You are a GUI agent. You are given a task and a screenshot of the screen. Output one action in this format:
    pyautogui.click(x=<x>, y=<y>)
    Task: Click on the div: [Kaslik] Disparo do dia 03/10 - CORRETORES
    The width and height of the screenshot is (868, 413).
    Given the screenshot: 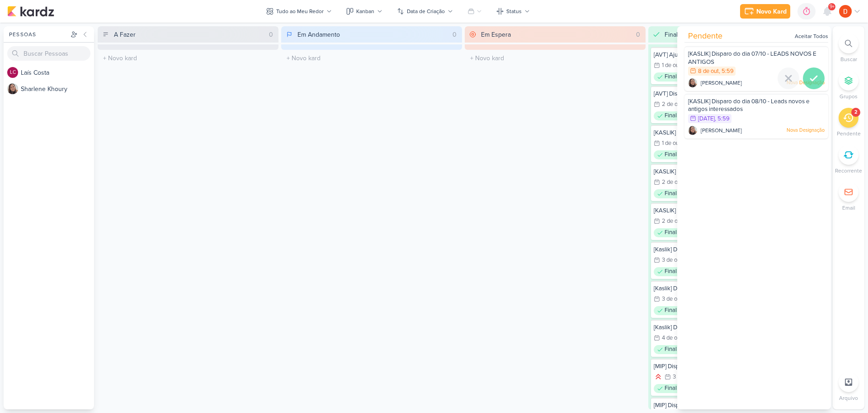 What is the action you would take?
    pyautogui.click(x=739, y=328)
    